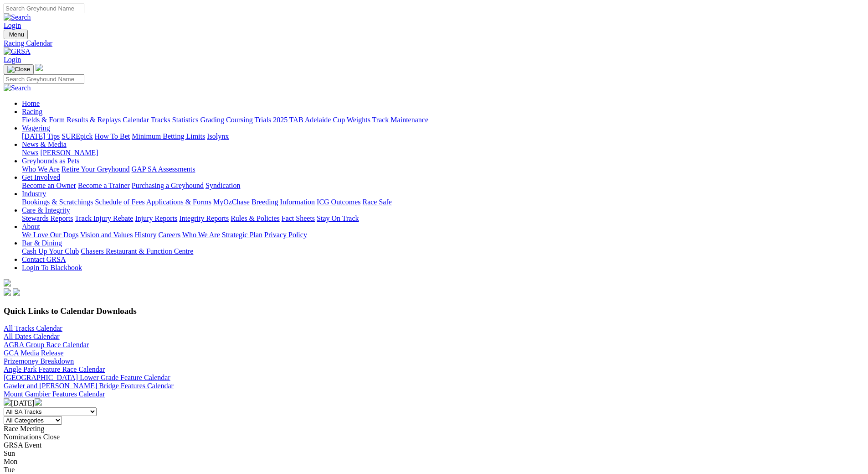  I want to click on a: We Love Our Dogs, so click(50, 234).